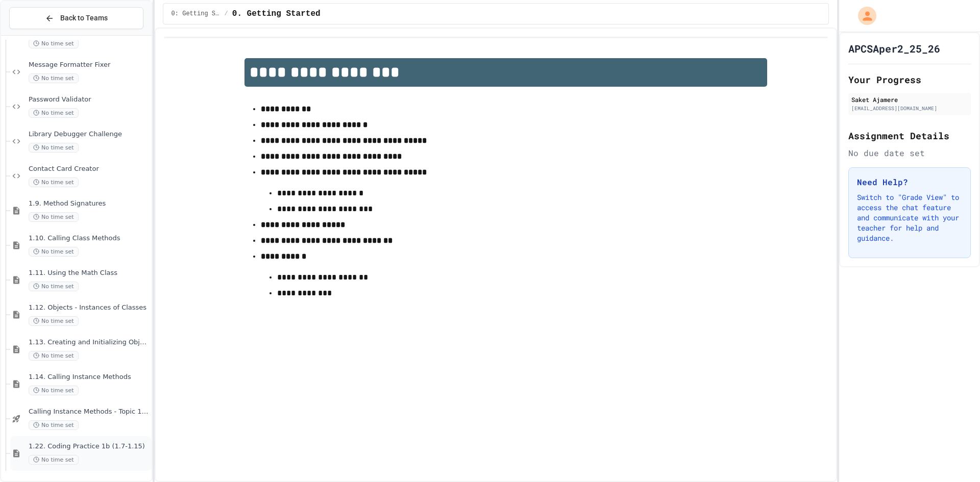  I want to click on h1: APCSAper2_25_26, so click(894, 49).